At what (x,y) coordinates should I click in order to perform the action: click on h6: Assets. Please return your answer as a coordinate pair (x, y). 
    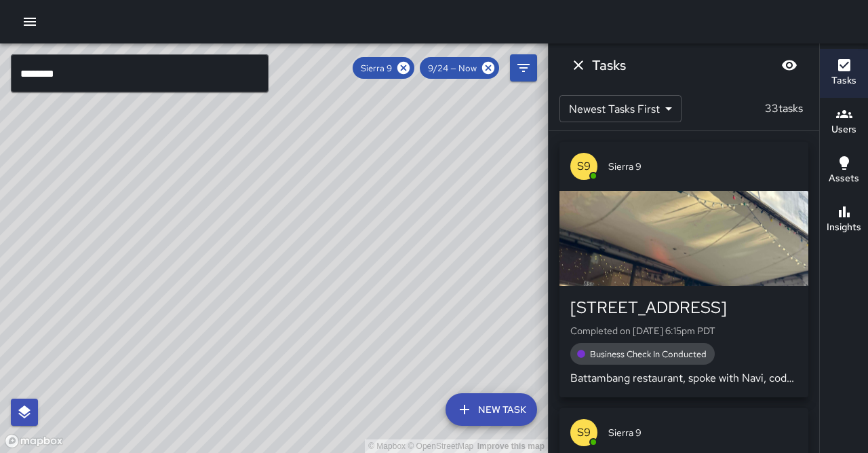
    Looking at the image, I should click on (844, 179).